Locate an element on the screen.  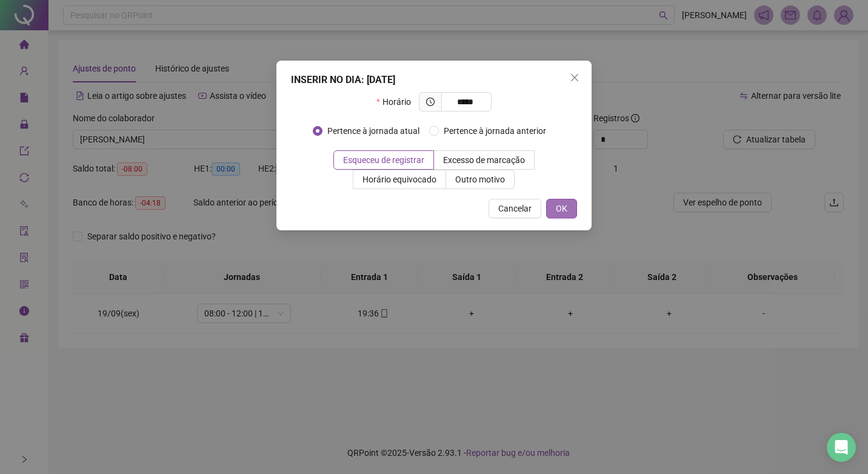
button: Cancelar is located at coordinates (515, 208).